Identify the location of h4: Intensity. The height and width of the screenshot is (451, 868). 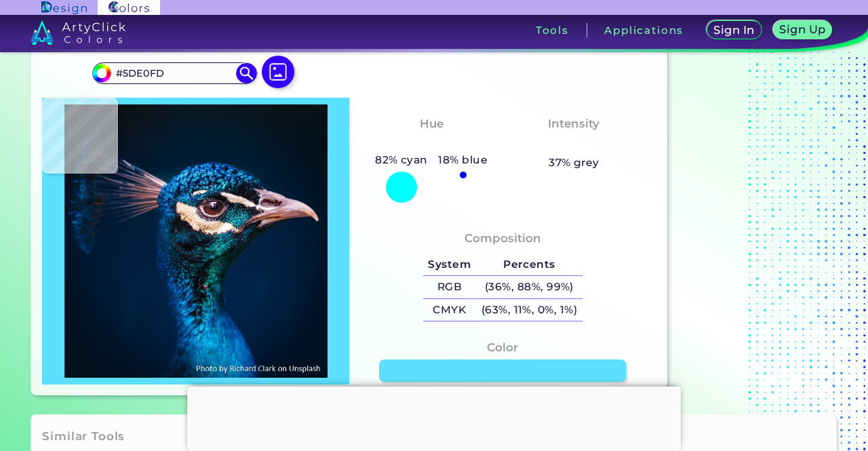
(573, 123).